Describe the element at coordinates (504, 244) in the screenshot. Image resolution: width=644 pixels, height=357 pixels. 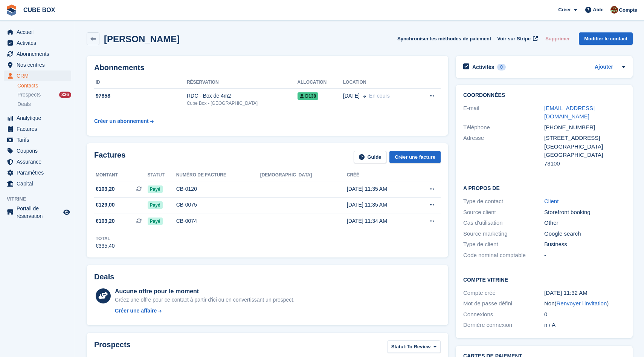
I see `div: Type de client` at that location.